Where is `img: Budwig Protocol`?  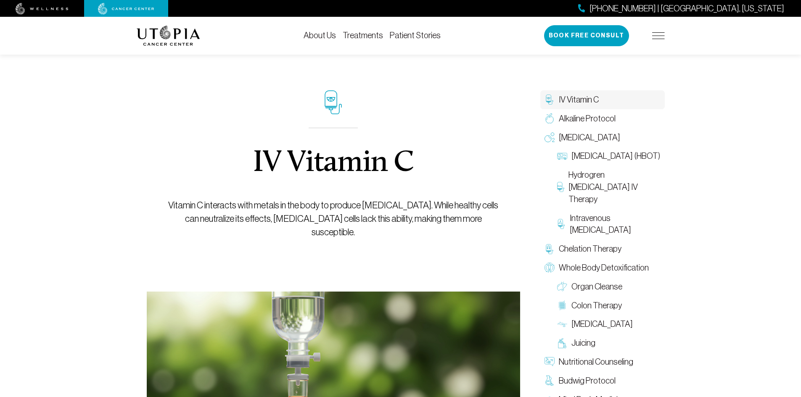 img: Budwig Protocol is located at coordinates (549, 381).